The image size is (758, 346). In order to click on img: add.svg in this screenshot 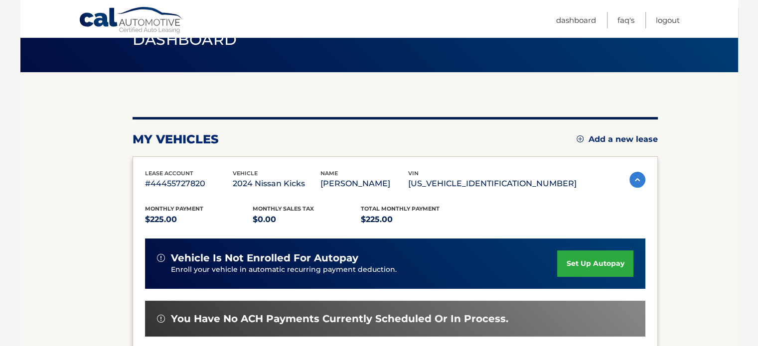, I will do `click(580, 139)`.